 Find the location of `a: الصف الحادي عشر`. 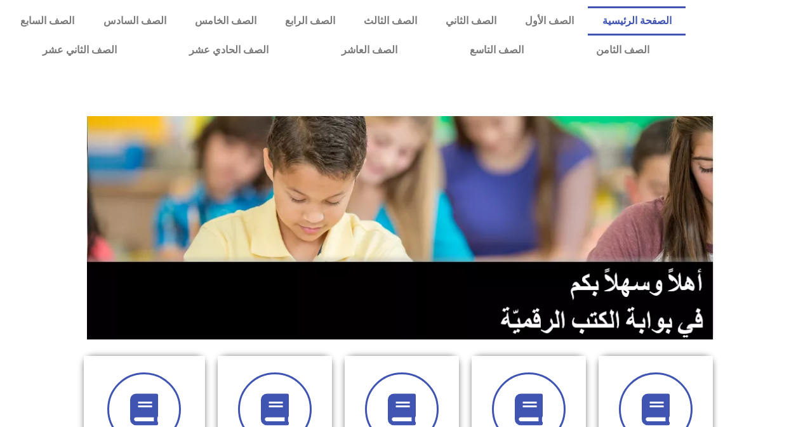

a: الصف الحادي عشر is located at coordinates (229, 50).